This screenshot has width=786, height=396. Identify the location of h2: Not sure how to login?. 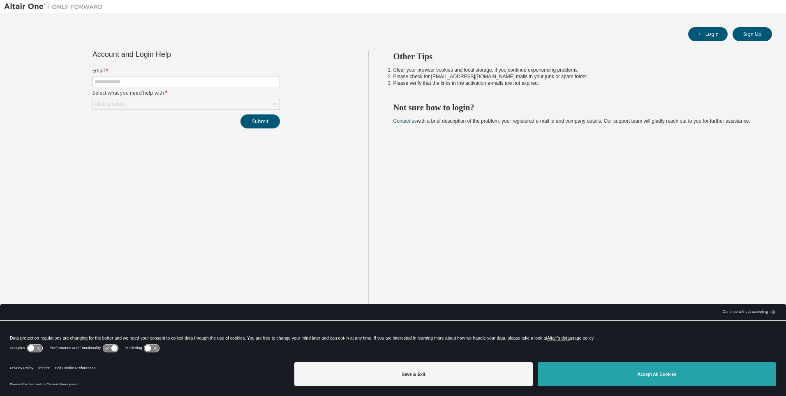
(576, 107).